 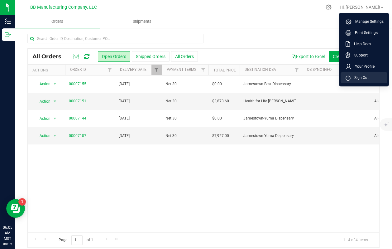 What do you see at coordinates (225, 70) in the screenshot?
I see `a: Total Price` at bounding box center [225, 70].